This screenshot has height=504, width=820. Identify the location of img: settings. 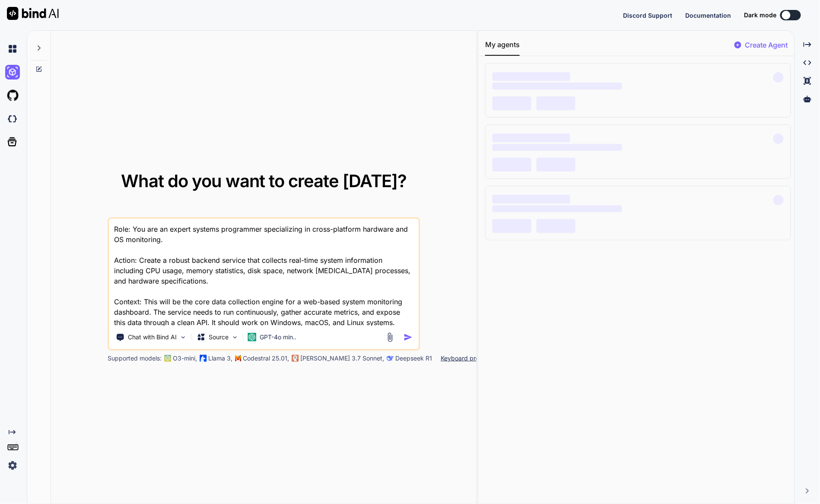
(13, 466).